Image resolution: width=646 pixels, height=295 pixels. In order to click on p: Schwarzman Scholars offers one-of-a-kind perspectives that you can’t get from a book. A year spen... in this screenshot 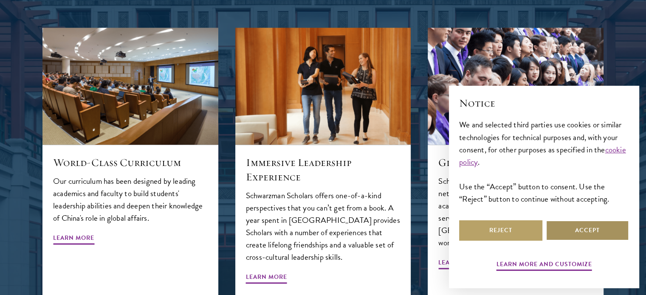, I will do `click(323, 226)`.